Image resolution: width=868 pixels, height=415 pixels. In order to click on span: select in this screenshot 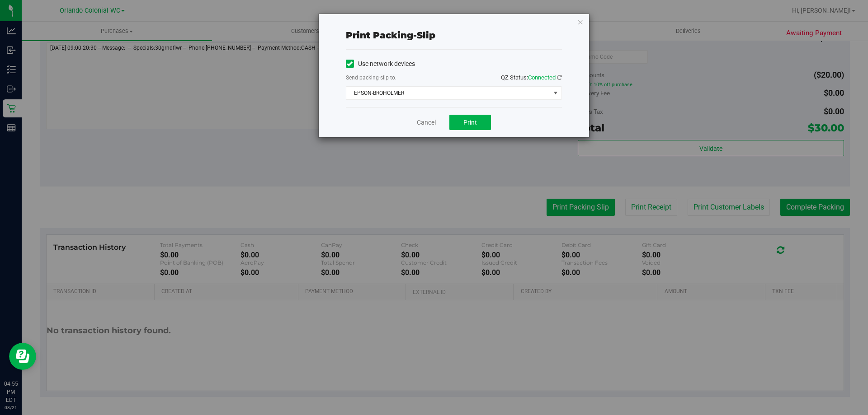, I will do `click(555, 93)`.